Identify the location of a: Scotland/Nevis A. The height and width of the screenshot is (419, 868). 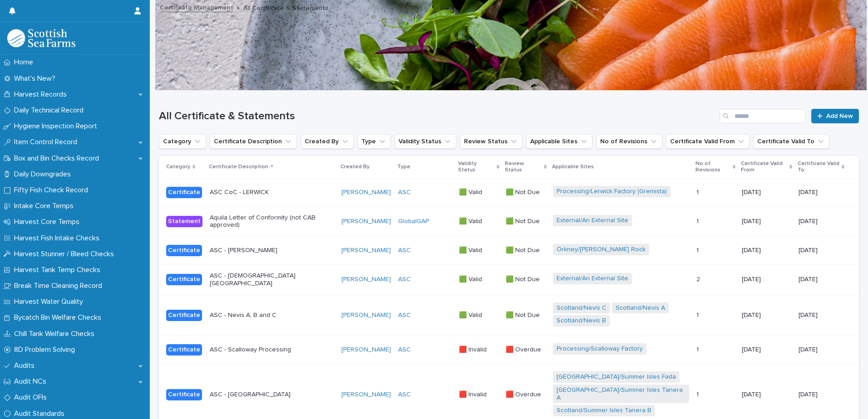
(640, 308).